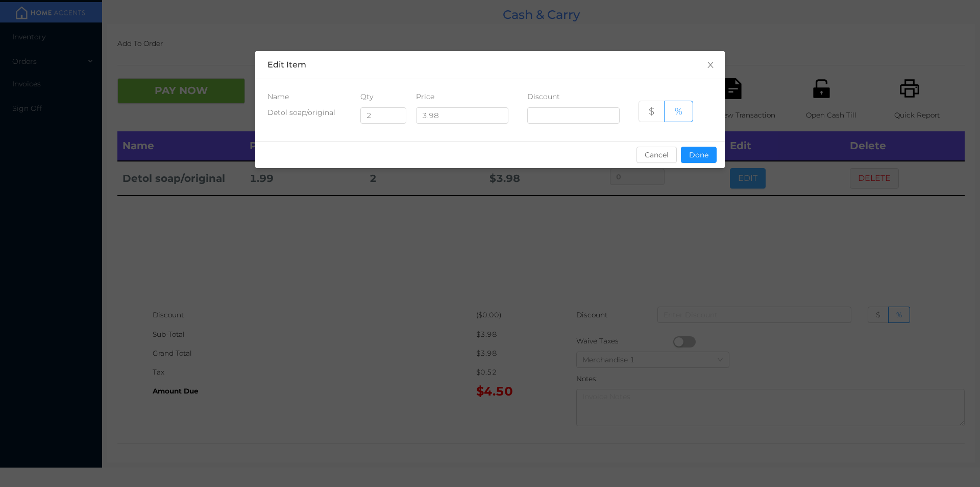 The image size is (980, 487). Describe the element at coordinates (304, 112) in the screenshot. I see `div: Detol soap/original` at that location.